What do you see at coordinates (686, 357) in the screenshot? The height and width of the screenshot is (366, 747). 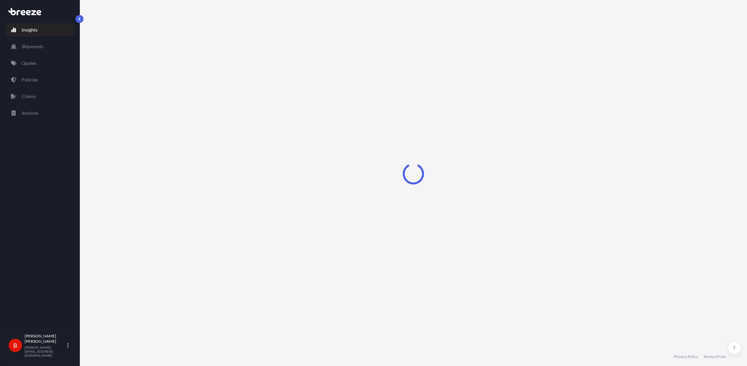 I see `a: Privacy Policy` at bounding box center [686, 357].